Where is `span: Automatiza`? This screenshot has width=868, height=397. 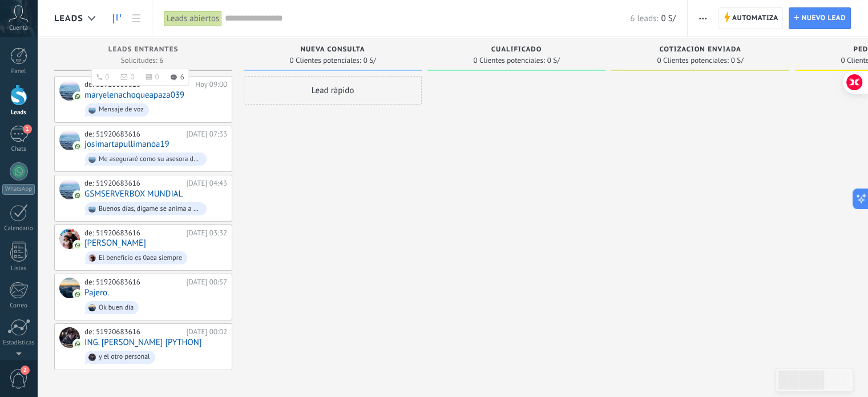 span: Automatiza is located at coordinates (755, 18).